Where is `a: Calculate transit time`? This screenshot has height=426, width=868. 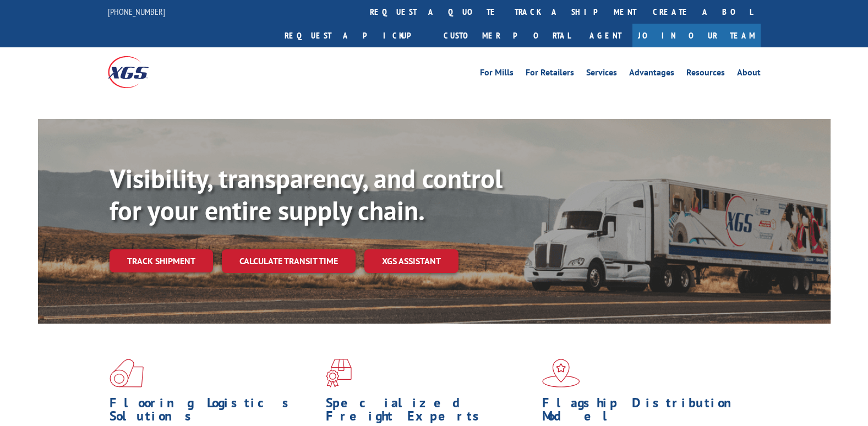 a: Calculate transit time is located at coordinates (288, 261).